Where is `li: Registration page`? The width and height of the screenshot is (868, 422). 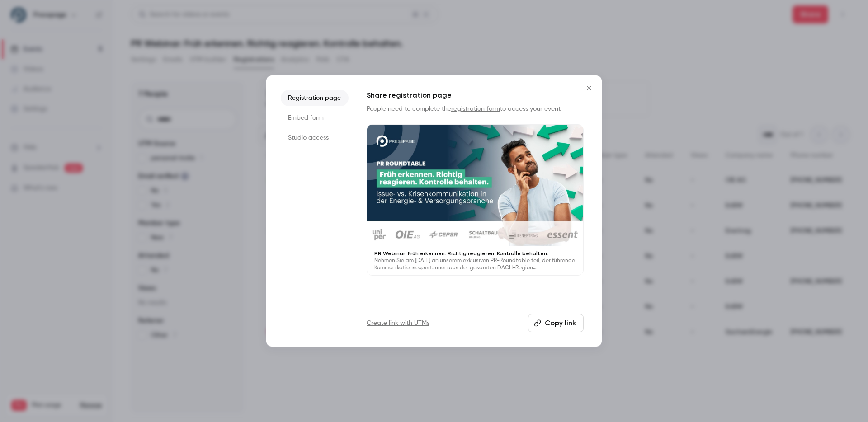 li: Registration page is located at coordinates (315, 98).